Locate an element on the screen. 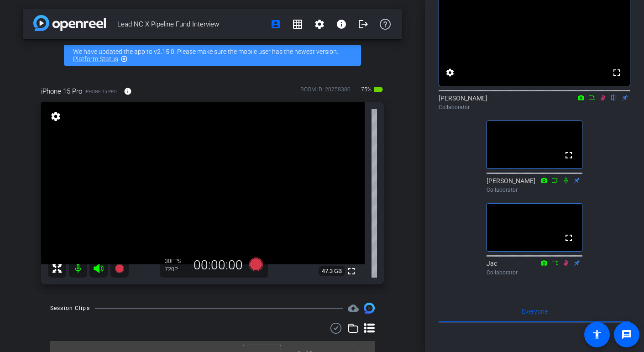 This screenshot has height=352, width=644. mat-icon: battery_std is located at coordinates (378, 90).